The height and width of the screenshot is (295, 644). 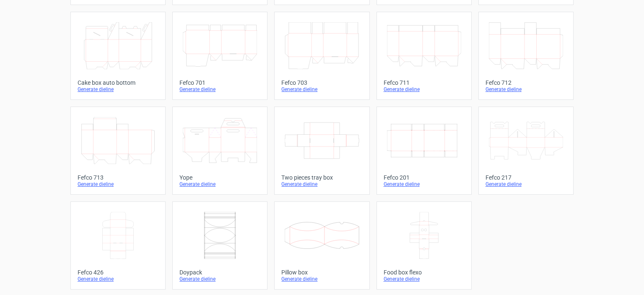 What do you see at coordinates (220, 150) in the screenshot?
I see `a: YopeGenerate dieline` at bounding box center [220, 150].